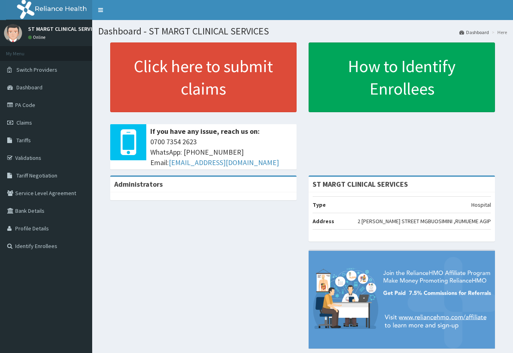 The image size is (513, 353). Describe the element at coordinates (203, 77) in the screenshot. I see `a: Click here to submit claims` at that location.